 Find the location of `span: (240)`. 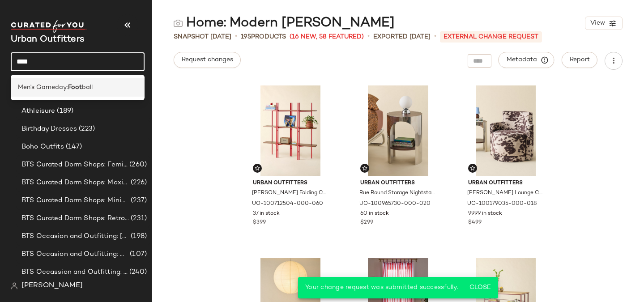

span: (240) is located at coordinates (137, 273).